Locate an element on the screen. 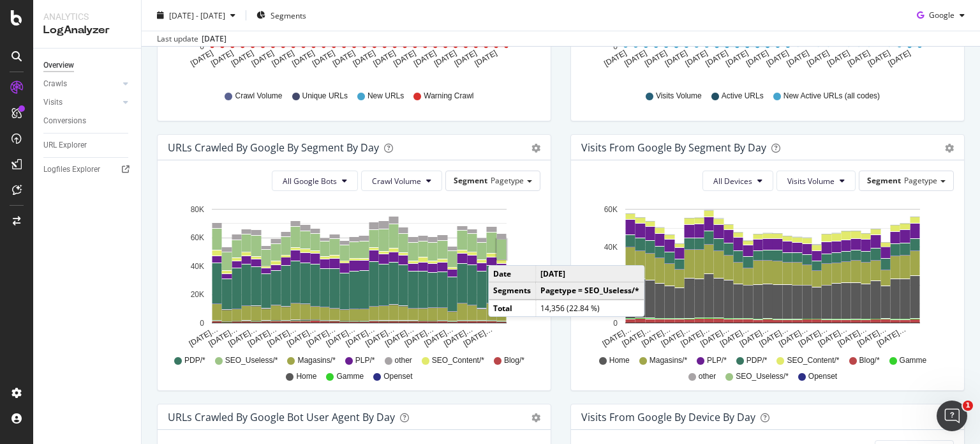  span: Google is located at coordinates (942, 15).